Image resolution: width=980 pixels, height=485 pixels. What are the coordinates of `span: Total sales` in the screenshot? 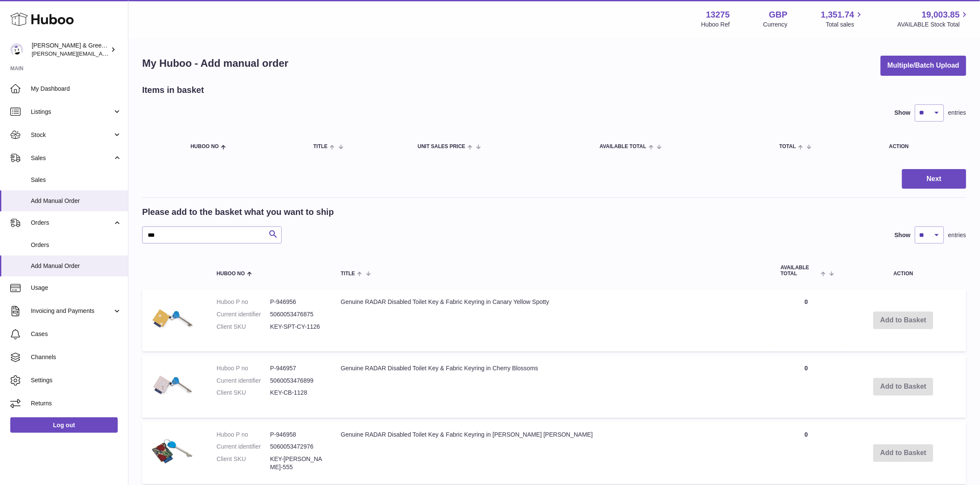 It's located at (844, 24).